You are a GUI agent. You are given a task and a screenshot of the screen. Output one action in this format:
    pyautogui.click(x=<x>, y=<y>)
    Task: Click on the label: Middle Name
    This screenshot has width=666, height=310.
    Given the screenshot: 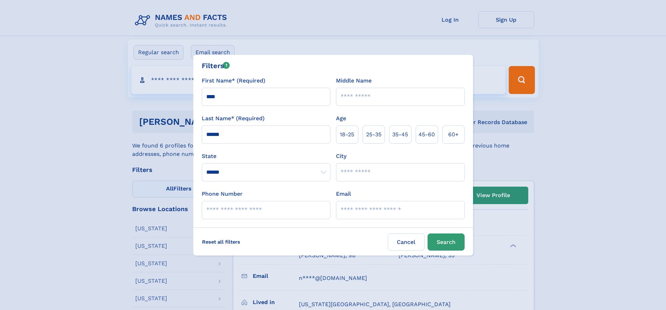 What is the action you would take?
    pyautogui.click(x=354, y=81)
    